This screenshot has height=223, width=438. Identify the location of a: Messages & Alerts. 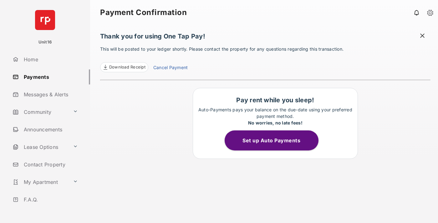
(50, 94).